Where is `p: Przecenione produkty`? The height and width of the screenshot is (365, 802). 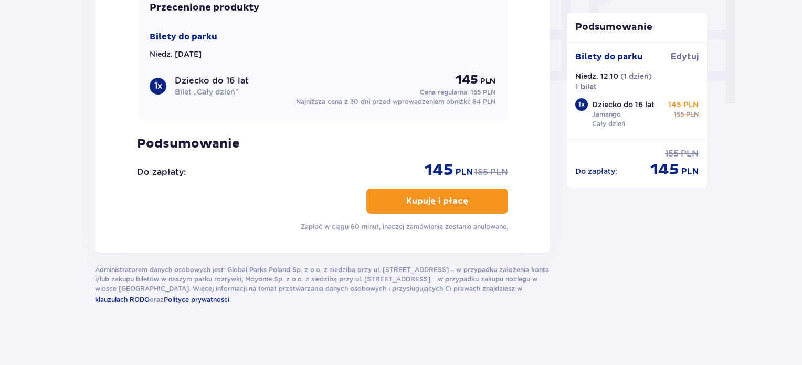
p: Przecenione produkty is located at coordinates (204, 8).